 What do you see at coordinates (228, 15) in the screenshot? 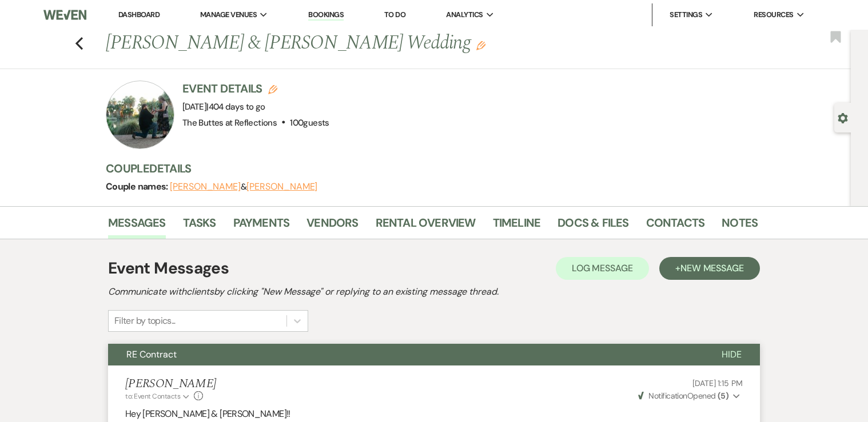
I see `span: Manage Venues` at bounding box center [228, 15].